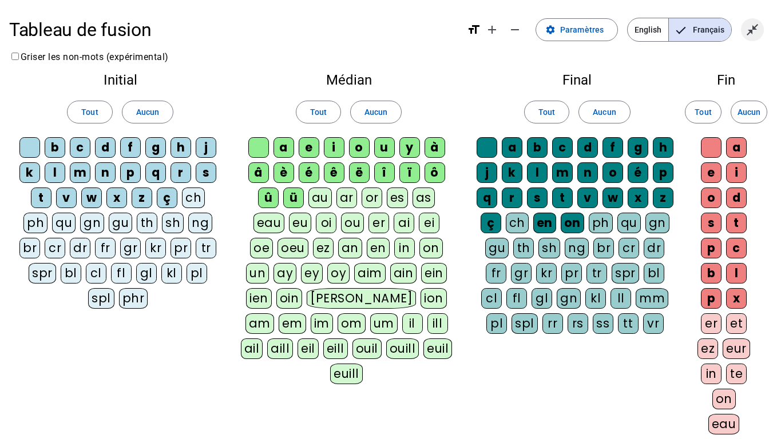 The height and width of the screenshot is (439, 773). What do you see at coordinates (604, 248) in the screenshot?
I see `div: br` at bounding box center [604, 248].